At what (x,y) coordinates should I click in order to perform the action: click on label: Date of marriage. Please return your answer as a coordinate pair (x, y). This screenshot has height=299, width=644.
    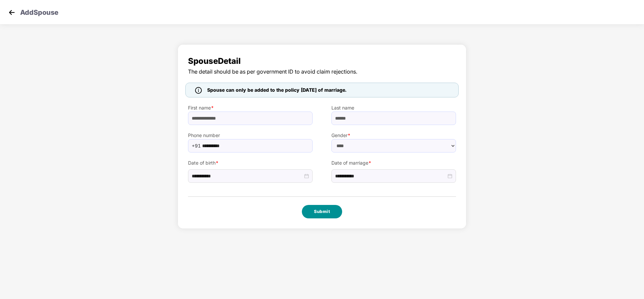
    Looking at the image, I should click on (393, 163).